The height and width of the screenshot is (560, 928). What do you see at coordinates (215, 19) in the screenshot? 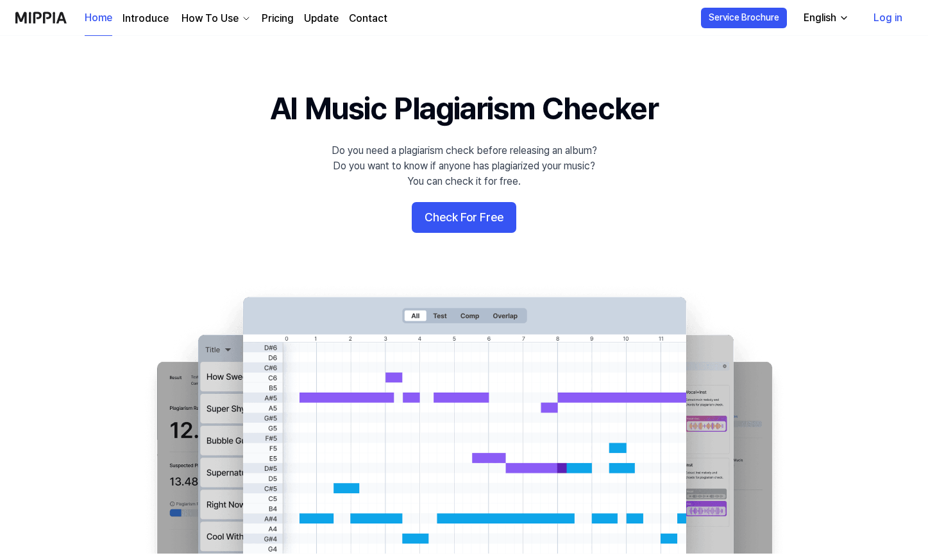
I see `button: How To Use` at bounding box center [215, 19].